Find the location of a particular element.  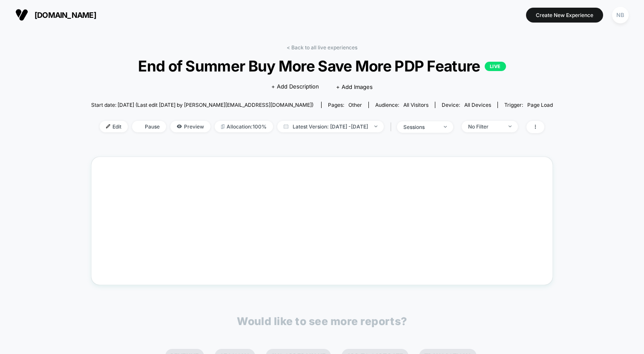

span: other is located at coordinates (355, 105).